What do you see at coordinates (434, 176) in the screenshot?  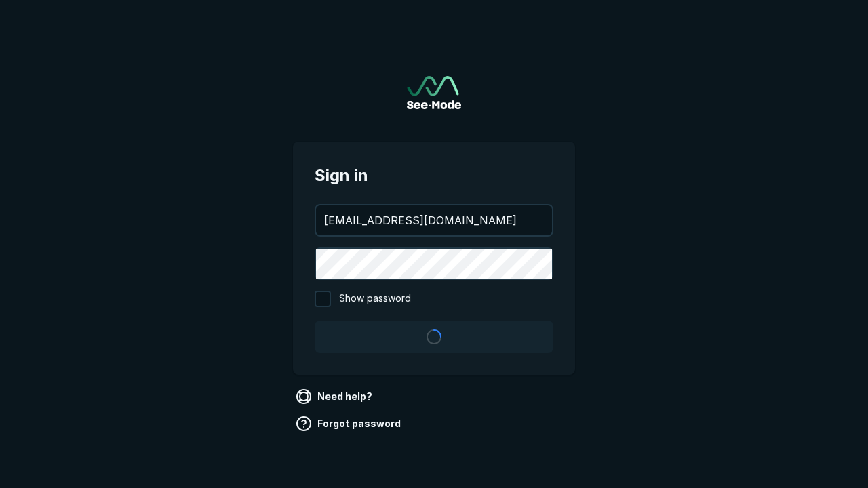 I see `span: Sign in` at bounding box center [434, 176].